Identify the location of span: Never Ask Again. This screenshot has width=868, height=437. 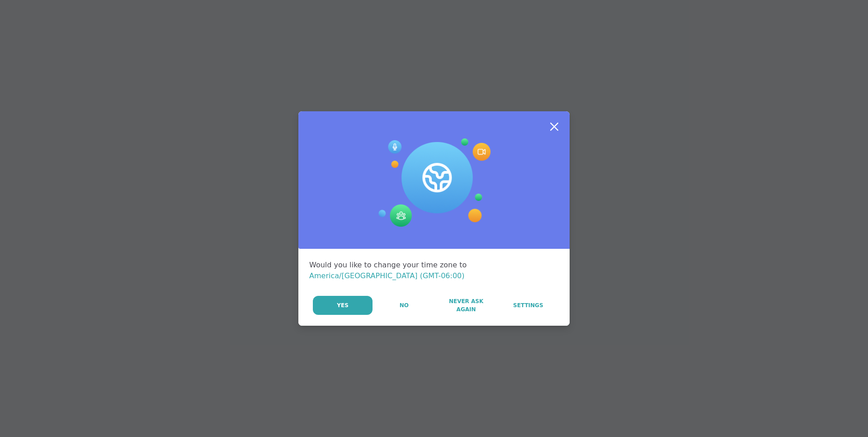
(466, 306).